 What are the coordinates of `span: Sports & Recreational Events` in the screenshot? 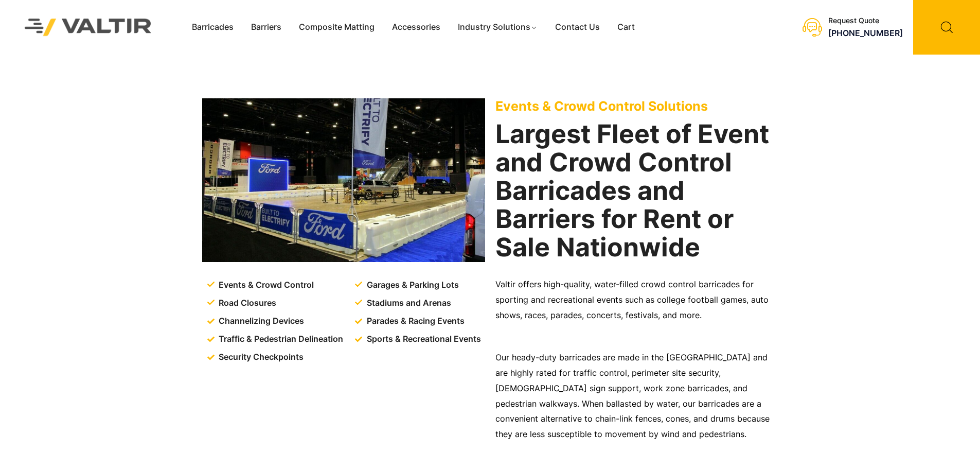 It's located at (422, 339).